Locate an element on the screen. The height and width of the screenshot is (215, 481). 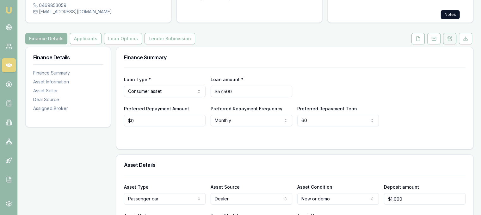
h3: Finance Summary is located at coordinates (295, 57).